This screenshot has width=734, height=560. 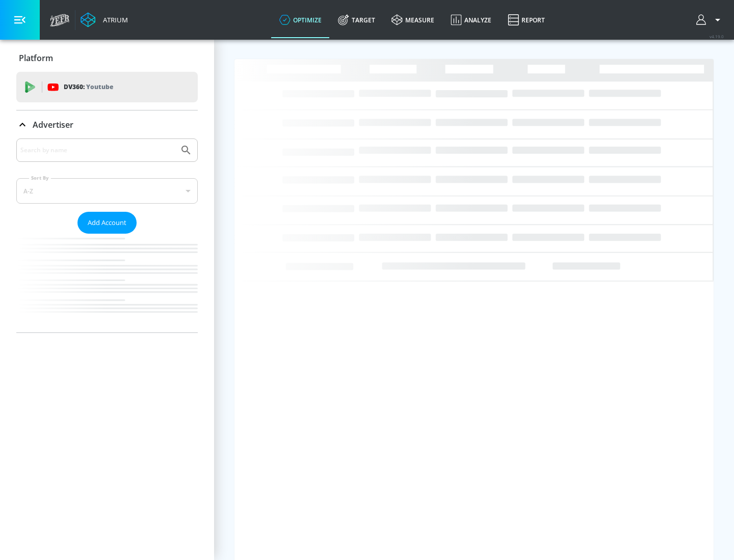 I want to click on a: optimize, so click(x=300, y=20).